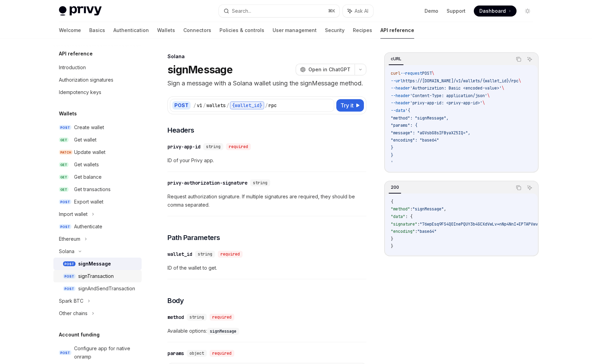 This screenshot has width=592, height=364. I want to click on div: Get wallet, so click(85, 140).